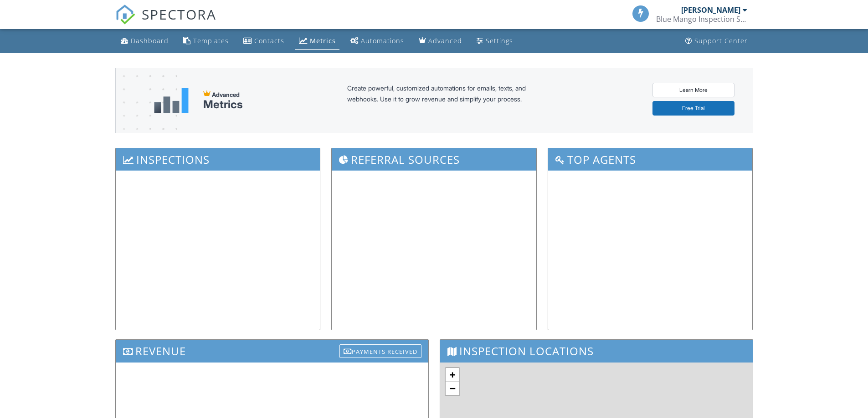 Image resolution: width=868 pixels, height=418 pixels. What do you see at coordinates (225, 94) in the screenshot?
I see `span: Advanced` at bounding box center [225, 94].